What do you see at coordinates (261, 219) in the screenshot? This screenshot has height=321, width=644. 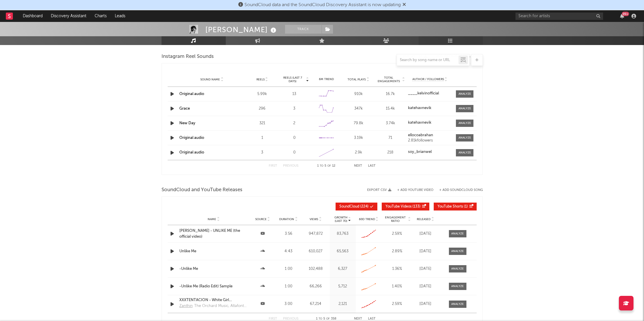 I see `span: Source` at bounding box center [261, 219].